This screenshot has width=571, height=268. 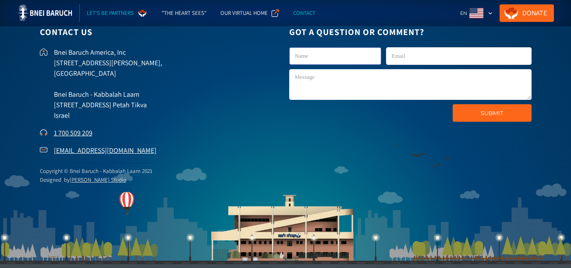 I want to click on input: Email, so click(x=459, y=56).